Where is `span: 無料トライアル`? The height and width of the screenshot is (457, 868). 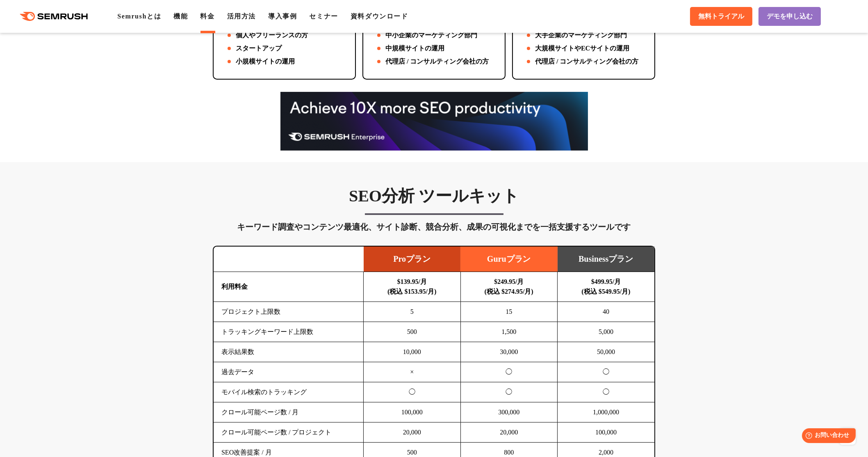
span: 無料トライアル is located at coordinates (721, 17).